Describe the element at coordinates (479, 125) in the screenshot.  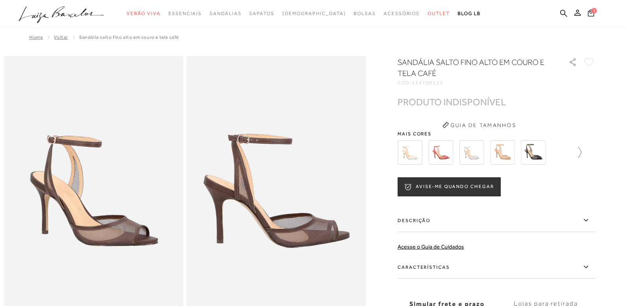
I see `button: Guia de Tamanhos` at that location.